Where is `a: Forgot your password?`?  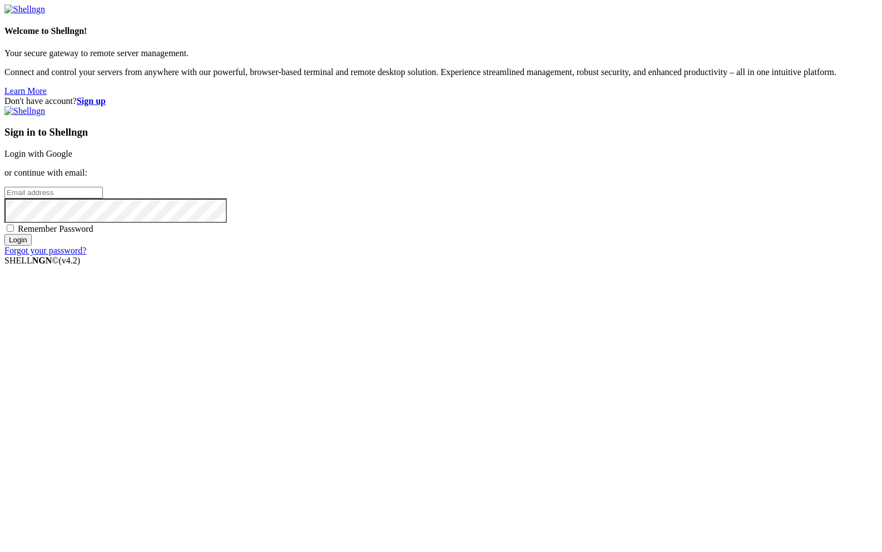
a: Forgot your password? is located at coordinates (45, 250).